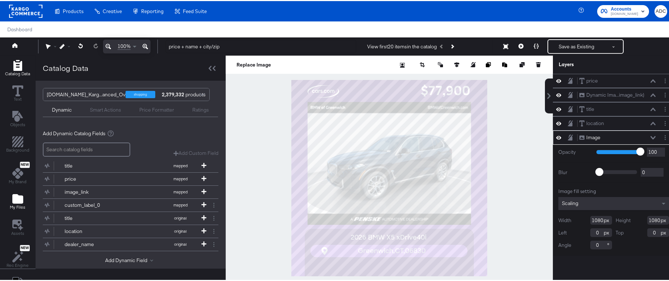 The width and height of the screenshot is (669, 281). Describe the element at coordinates (506, 64) in the screenshot. I see `button: Paste image` at that location.